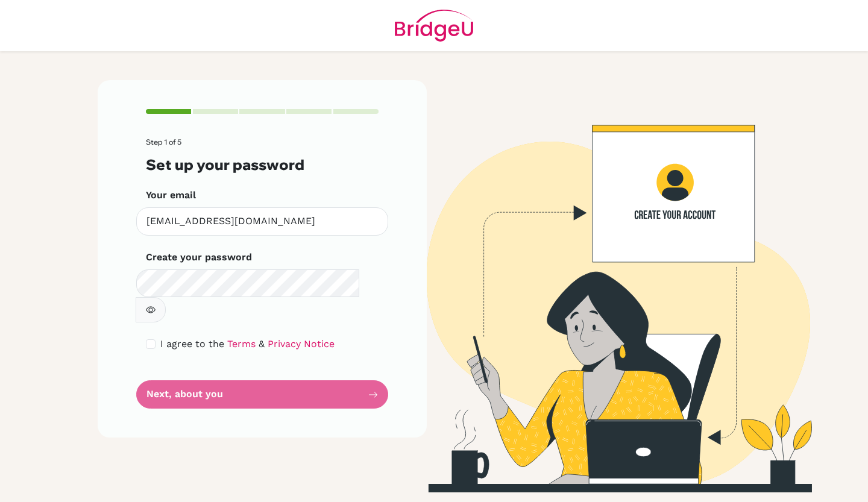 Image resolution: width=868 pixels, height=502 pixels. What do you see at coordinates (262, 164) in the screenshot?
I see `h3: Set up your password` at bounding box center [262, 164].